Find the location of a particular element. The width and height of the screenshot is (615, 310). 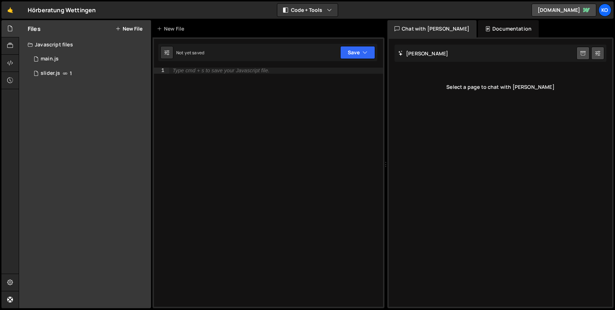

div: Not yet saved is located at coordinates (190, 52).